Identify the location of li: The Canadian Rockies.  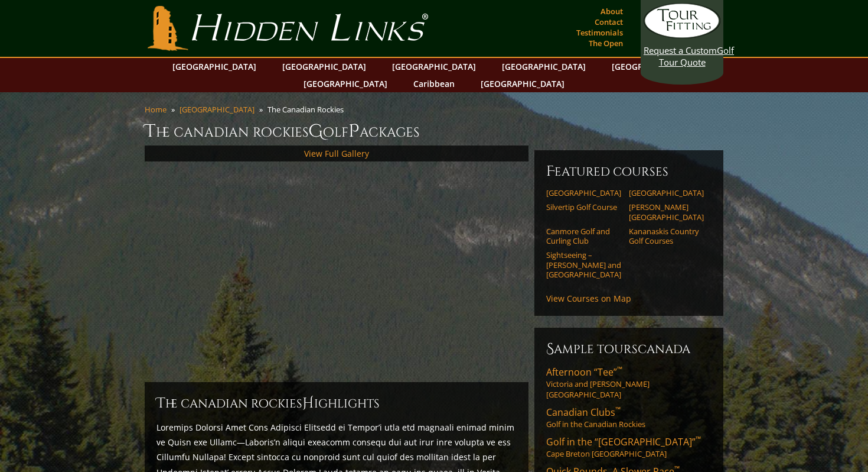
(307, 109).